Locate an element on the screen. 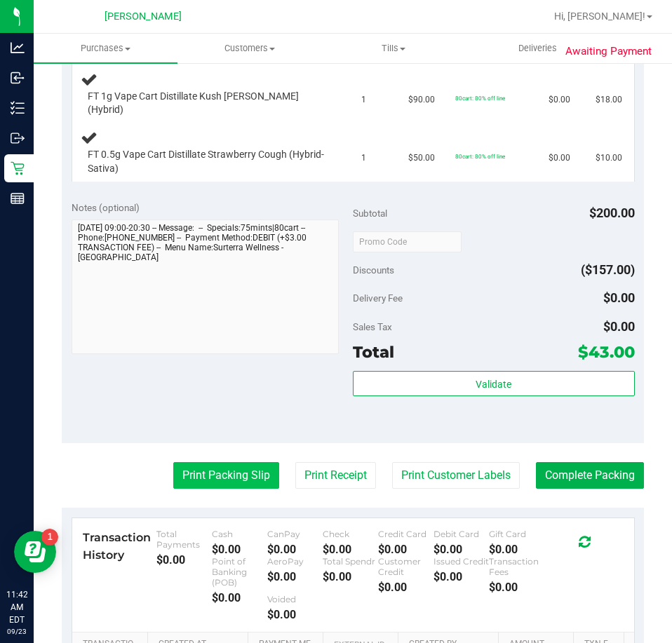 The height and width of the screenshot is (643, 672). div: Issued Credit is located at coordinates (461, 561).